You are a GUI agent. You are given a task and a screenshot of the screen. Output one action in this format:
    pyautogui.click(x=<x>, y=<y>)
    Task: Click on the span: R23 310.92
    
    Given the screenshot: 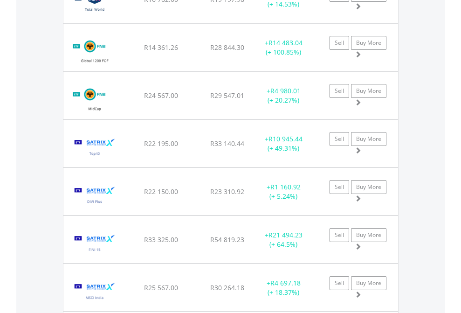 What is the action you would take?
    pyautogui.click(x=227, y=191)
    